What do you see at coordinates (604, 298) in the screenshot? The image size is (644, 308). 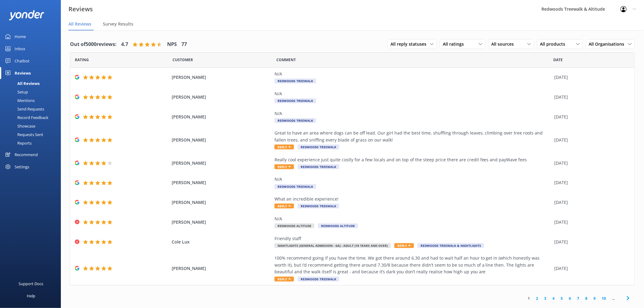 I see `a: 10` at bounding box center [604, 298].